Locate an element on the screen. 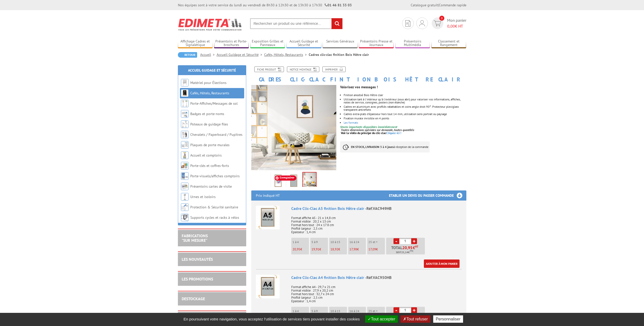 The image size is (644, 326). sup: TTC is located at coordinates (411, 251).